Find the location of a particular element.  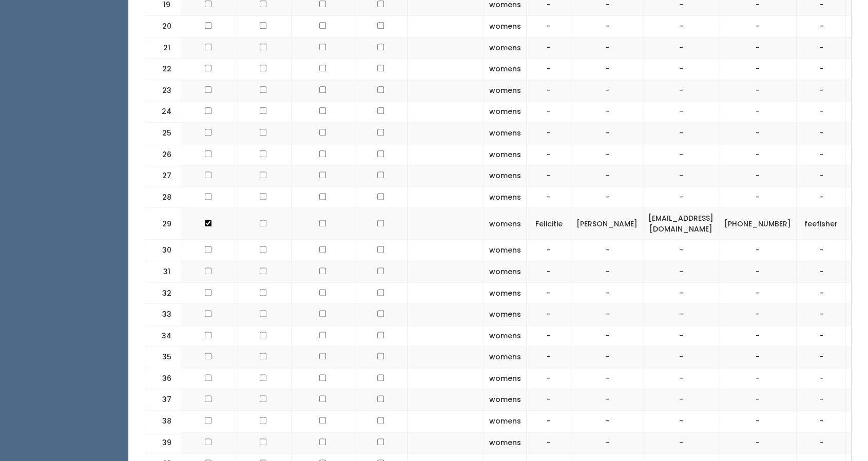

td: 27 is located at coordinates (163, 176).